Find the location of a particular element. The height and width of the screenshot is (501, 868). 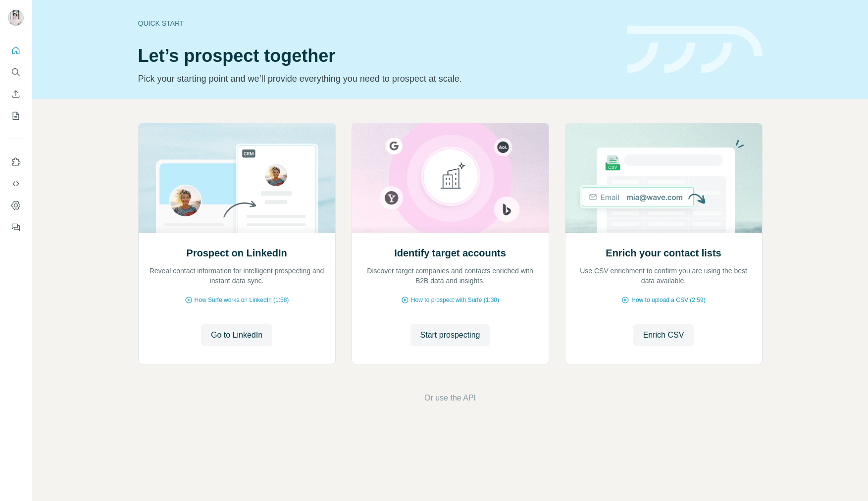

img: Avatar is located at coordinates (16, 18).